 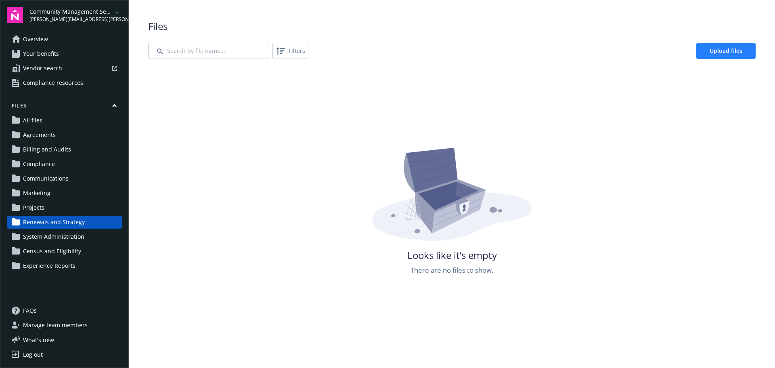 What do you see at coordinates (64, 107) in the screenshot?
I see `button: Files` at bounding box center [64, 107].